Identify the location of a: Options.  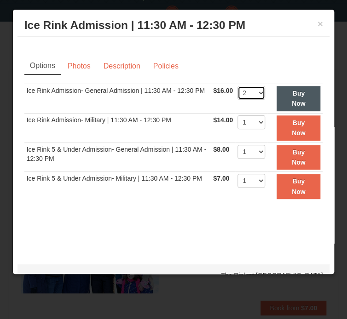
(42, 66).